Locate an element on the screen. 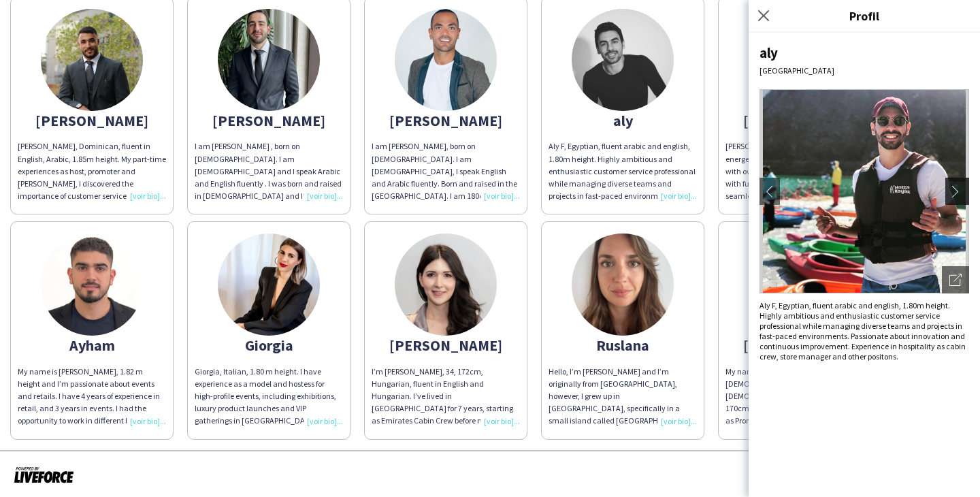 Image resolution: width=980 pixels, height=497 pixels. div: Ayham is located at coordinates (92, 345).